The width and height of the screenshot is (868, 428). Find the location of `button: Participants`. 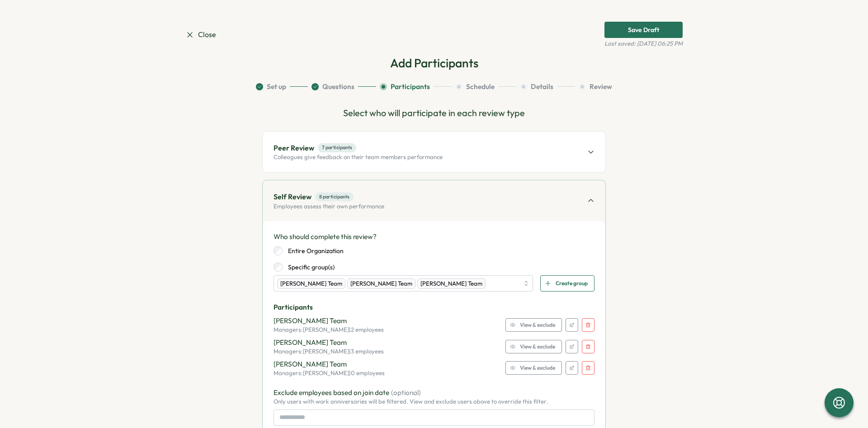

button: Participants is located at coordinates (415, 87).